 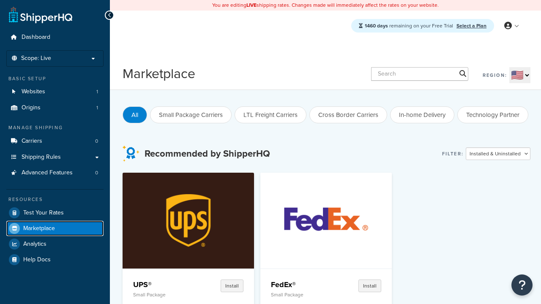 I want to click on button: Cross Border Carriers, so click(x=348, y=115).